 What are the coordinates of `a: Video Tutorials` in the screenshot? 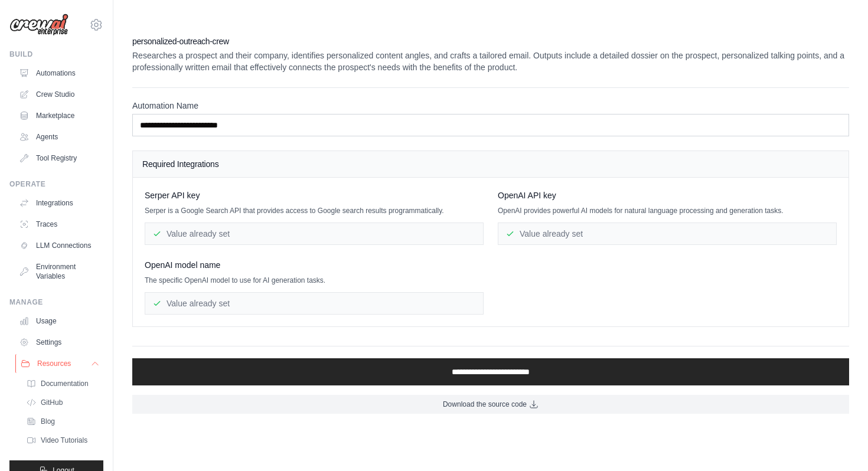 It's located at (62, 440).